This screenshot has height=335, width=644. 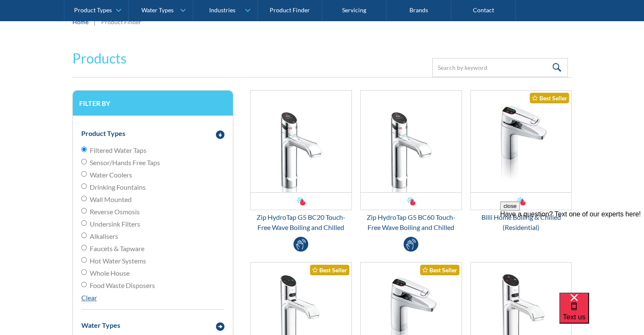 I want to click on span: Reverse Osmosis, so click(x=115, y=212).